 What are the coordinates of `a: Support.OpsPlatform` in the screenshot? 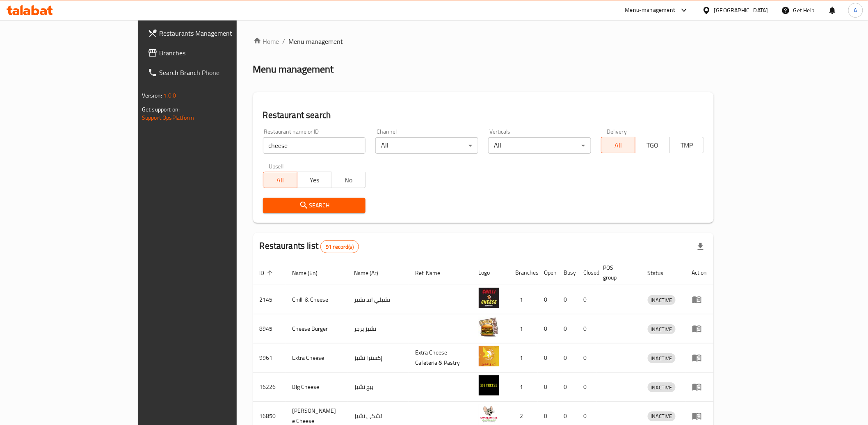 It's located at (168, 118).